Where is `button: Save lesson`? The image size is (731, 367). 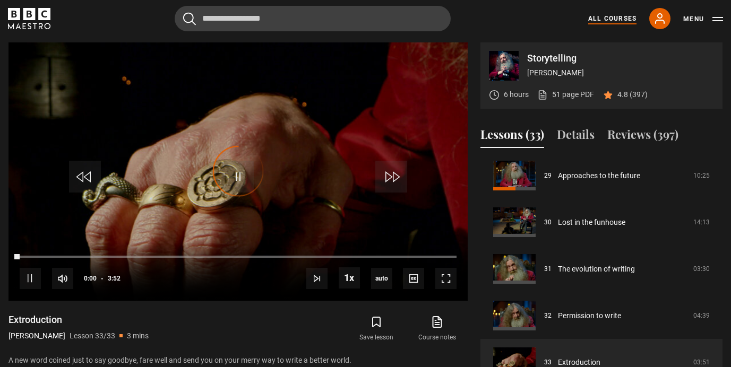 button: Save lesson is located at coordinates (376, 329).